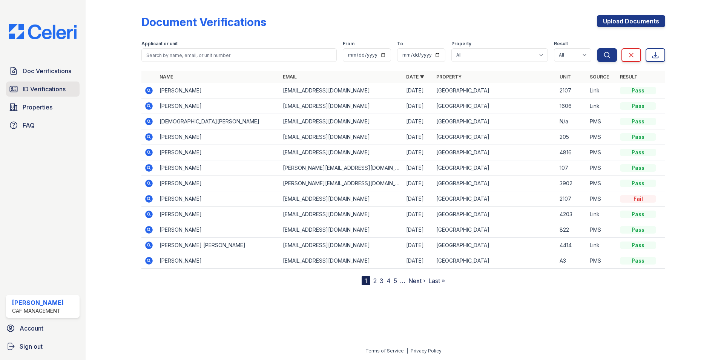 The image size is (721, 360). I want to click on a: 3, so click(381, 280).